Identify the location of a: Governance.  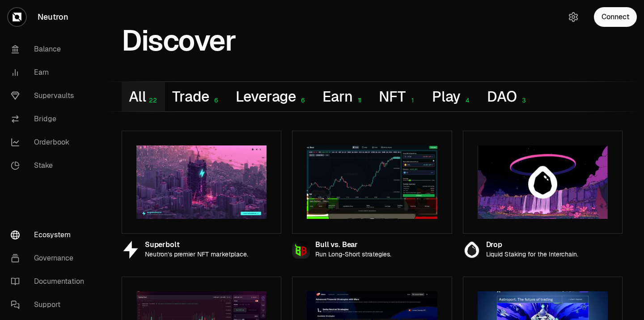
(50, 258).